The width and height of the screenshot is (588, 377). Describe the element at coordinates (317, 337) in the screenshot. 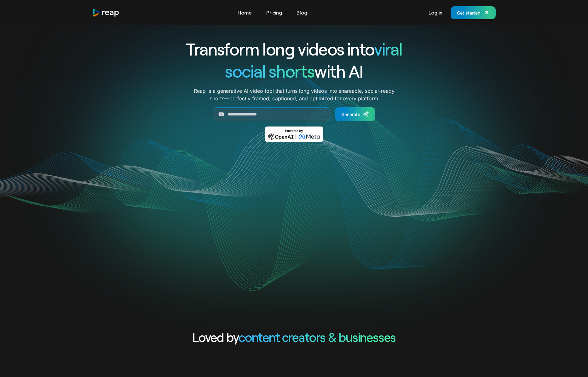

I see `span: content creators & businesses` at that location.